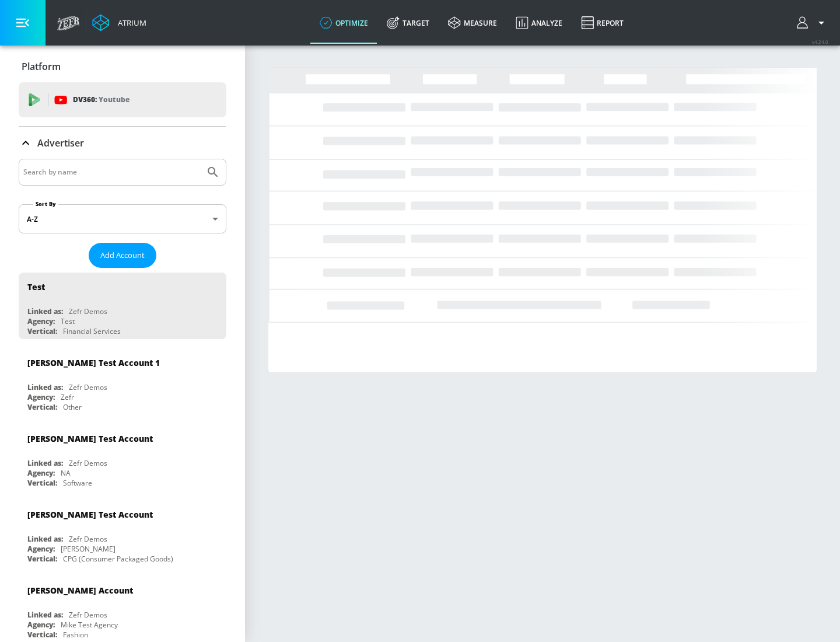 Image resolution: width=840 pixels, height=642 pixels. I want to click on a: Analyze, so click(539, 23).